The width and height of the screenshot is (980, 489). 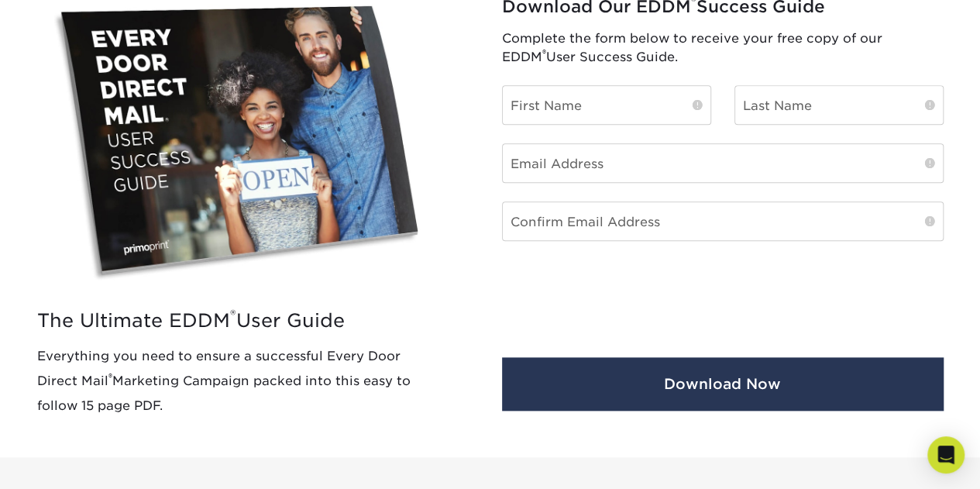 What do you see at coordinates (724, 48) in the screenshot?
I see `p: Complete the form below to receive your free copy of our EDDM User Success Guide.` at bounding box center [724, 48].